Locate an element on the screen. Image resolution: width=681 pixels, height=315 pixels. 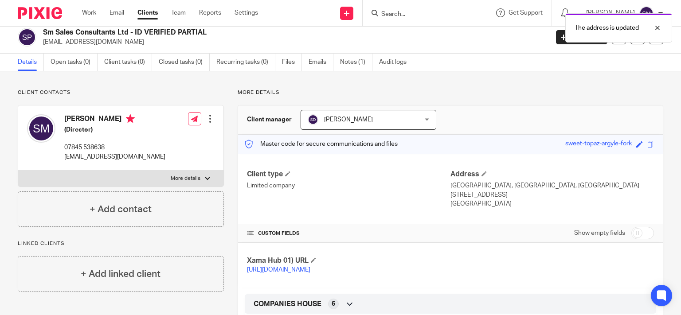
h4: + Add linked client is located at coordinates (121, 274).